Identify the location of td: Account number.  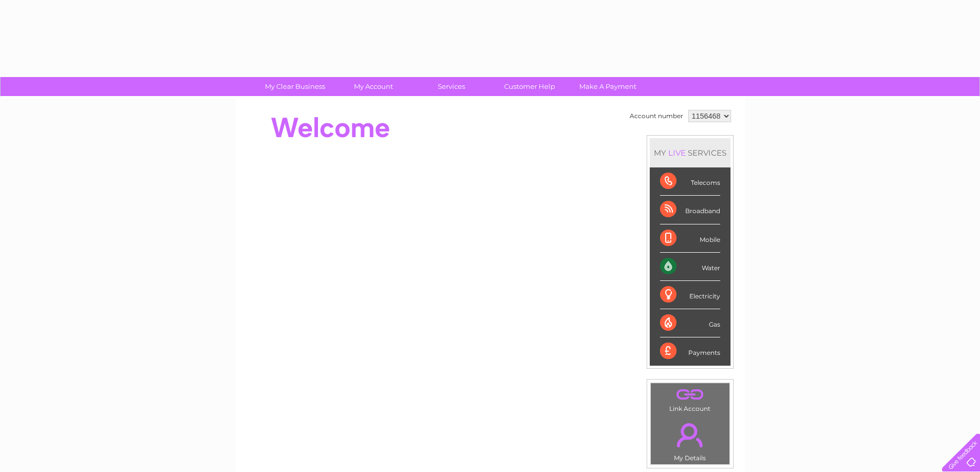
(657, 116).